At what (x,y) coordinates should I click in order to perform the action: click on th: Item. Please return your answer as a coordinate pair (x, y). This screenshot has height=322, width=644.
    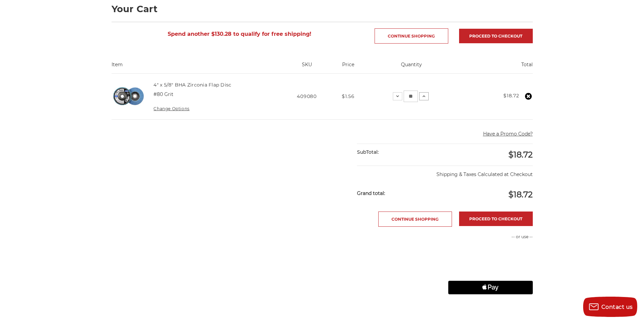
    Looking at the image, I should click on (197, 67).